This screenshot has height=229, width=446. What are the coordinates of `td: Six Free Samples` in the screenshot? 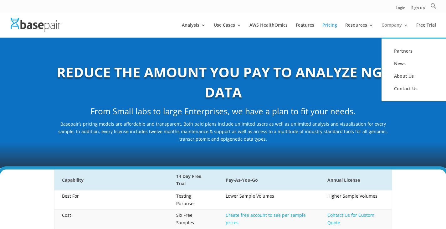 It's located at (193, 218).